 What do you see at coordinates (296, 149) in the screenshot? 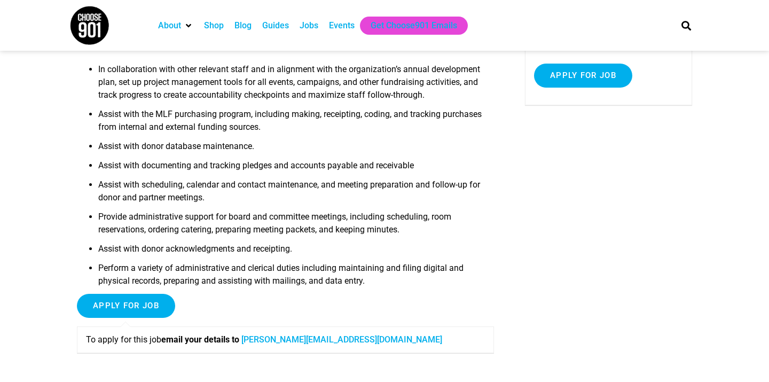
I see `li: Assist with donor database maintenance.` at bounding box center [296, 149].